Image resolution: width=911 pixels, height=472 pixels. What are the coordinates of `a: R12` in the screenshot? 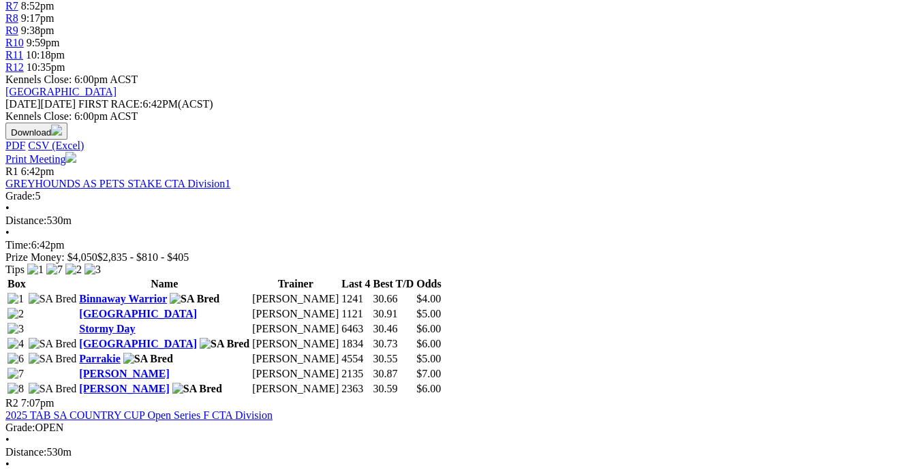 It's located at (14, 67).